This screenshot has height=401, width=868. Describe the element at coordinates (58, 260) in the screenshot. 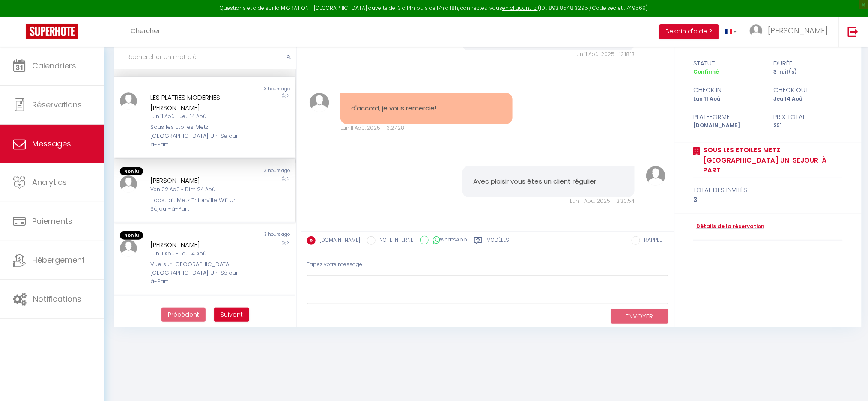

I see `span: Hébergement` at that location.